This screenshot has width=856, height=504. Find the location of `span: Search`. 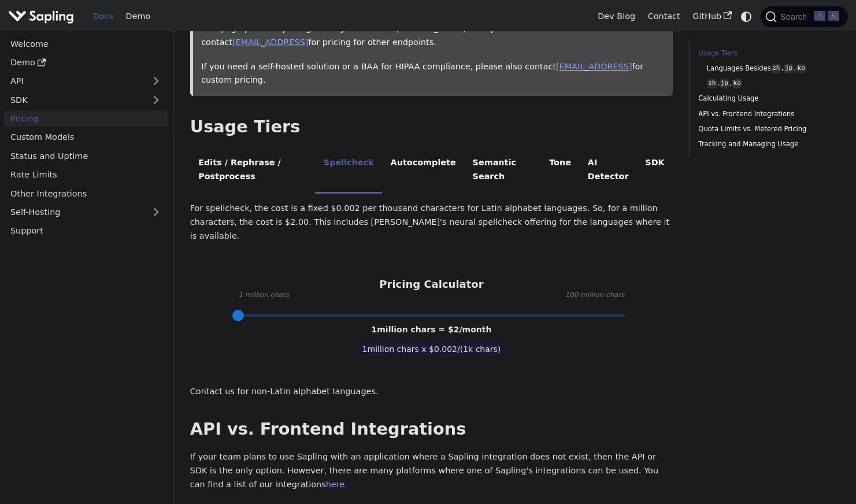

span: Search is located at coordinates (795, 16).